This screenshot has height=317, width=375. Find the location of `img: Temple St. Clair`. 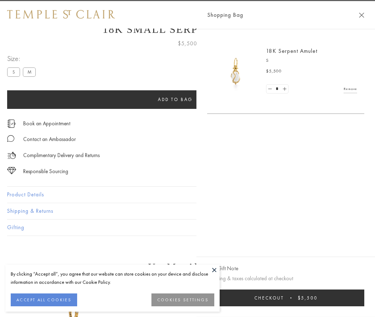

img: Temple St. Clair is located at coordinates (61, 14).